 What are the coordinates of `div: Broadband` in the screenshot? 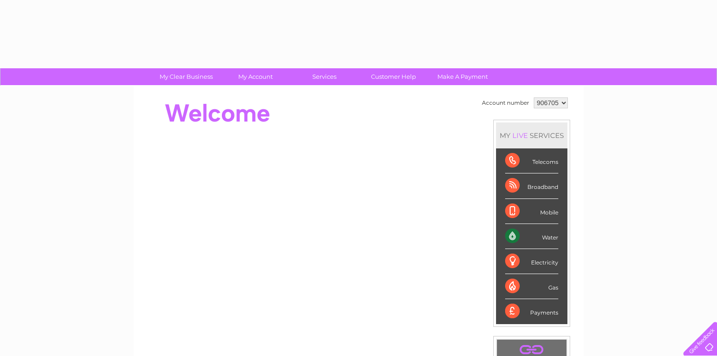 It's located at (532, 186).